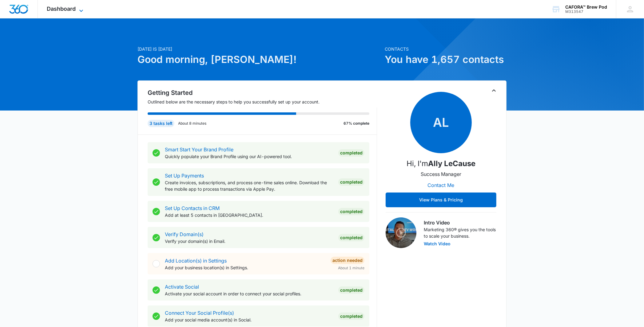 This screenshot has width=644, height=327. I want to click on a: Verify Domain(s), so click(184, 235).